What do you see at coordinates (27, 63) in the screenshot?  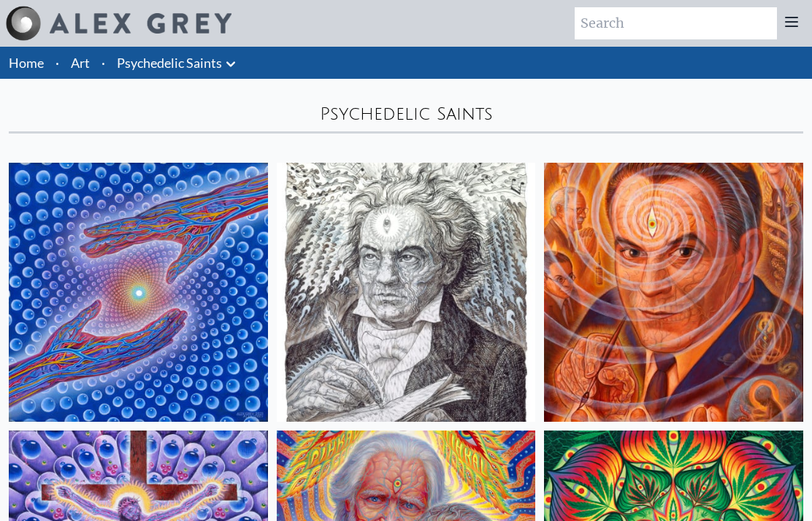 I see `a: Home` at bounding box center [27, 63].